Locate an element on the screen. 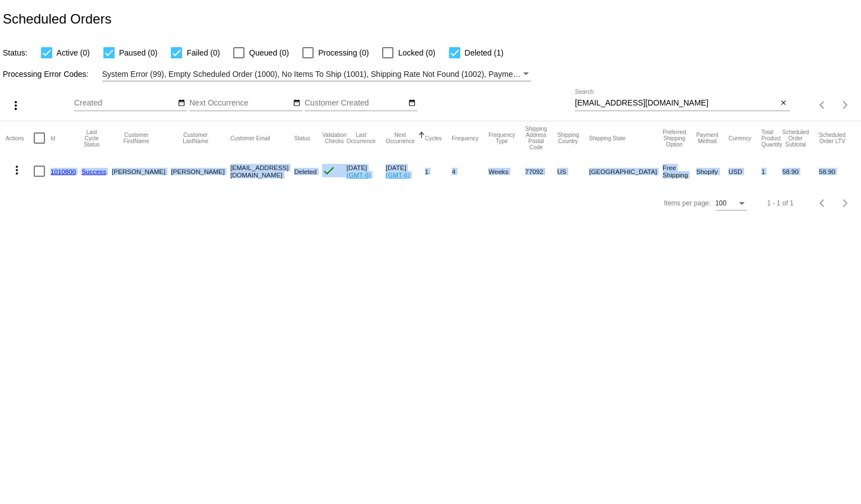 This screenshot has width=861, height=504. mat-cell: 77092 is located at coordinates (541, 171).